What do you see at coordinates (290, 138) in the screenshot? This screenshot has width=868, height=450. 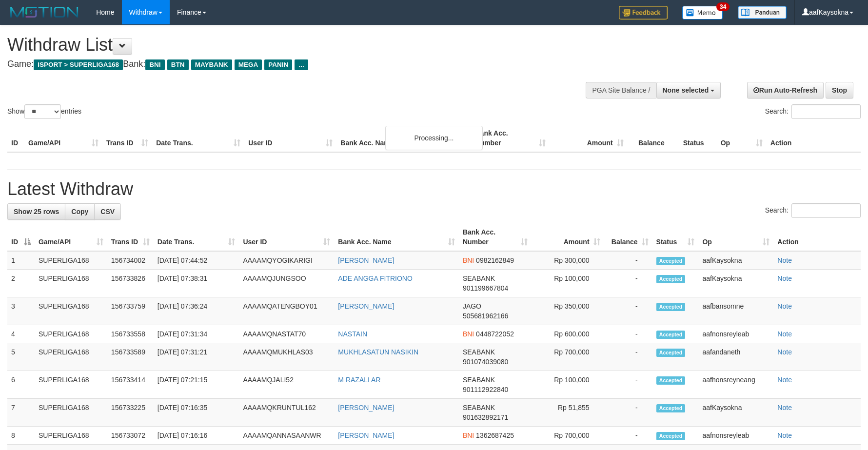 I see `th: User ID` at bounding box center [290, 138].